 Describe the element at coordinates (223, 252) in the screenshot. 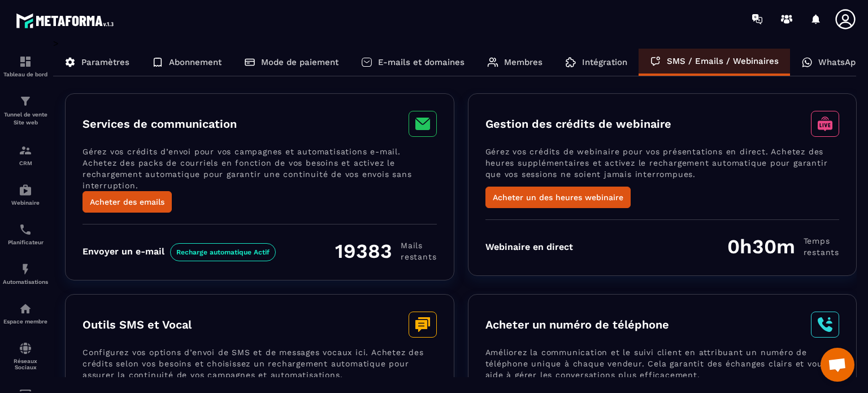

I see `span: Recharge automatique Actif` at that location.